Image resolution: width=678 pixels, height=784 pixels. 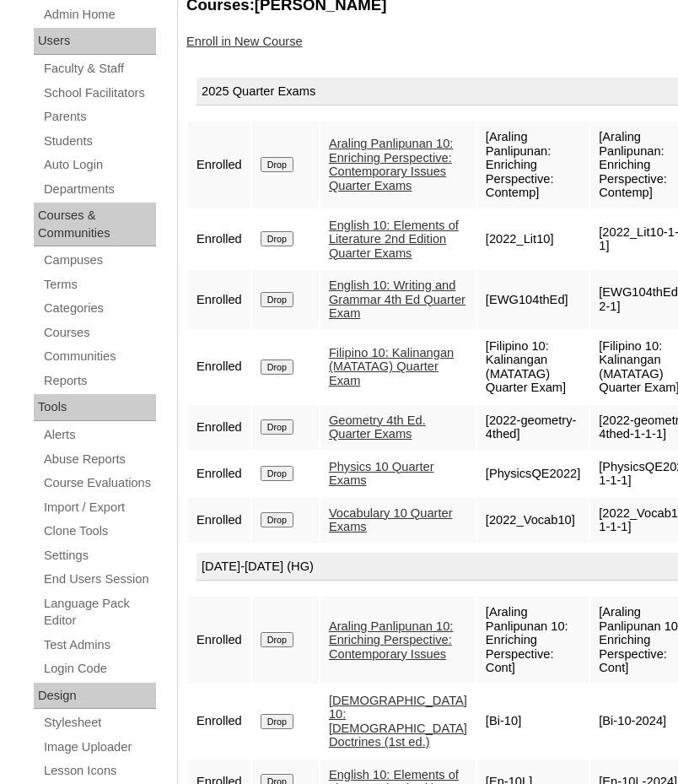 What do you see at coordinates (377, 427) in the screenshot?
I see `a: Geometry 4th Ed. Quarter Exams` at bounding box center [377, 427].